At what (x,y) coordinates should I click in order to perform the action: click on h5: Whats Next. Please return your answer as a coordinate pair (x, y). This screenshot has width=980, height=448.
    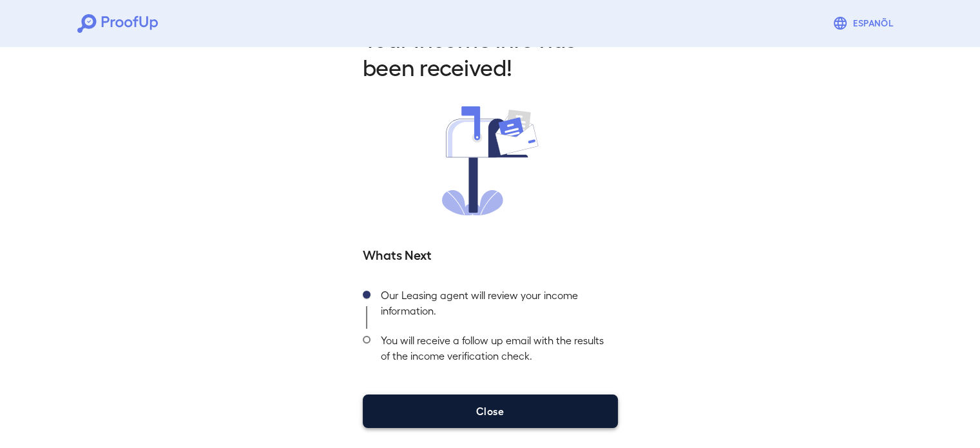
    Looking at the image, I should click on (490, 254).